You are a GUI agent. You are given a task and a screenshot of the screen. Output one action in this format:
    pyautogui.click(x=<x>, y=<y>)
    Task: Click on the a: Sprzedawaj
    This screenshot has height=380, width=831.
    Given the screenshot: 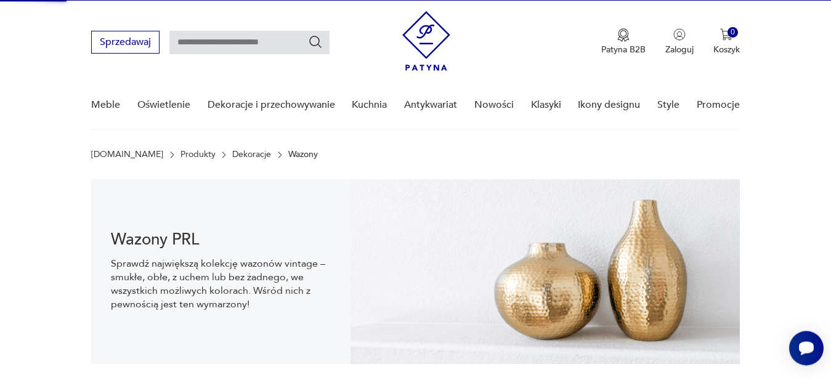 What is the action you would take?
    pyautogui.click(x=125, y=43)
    